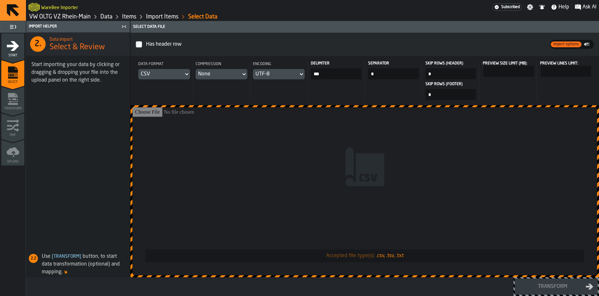 Image resolution: width=599 pixels, height=296 pixels. Describe the element at coordinates (74, 27) in the screenshot. I see `div: Import Helper` at that location.